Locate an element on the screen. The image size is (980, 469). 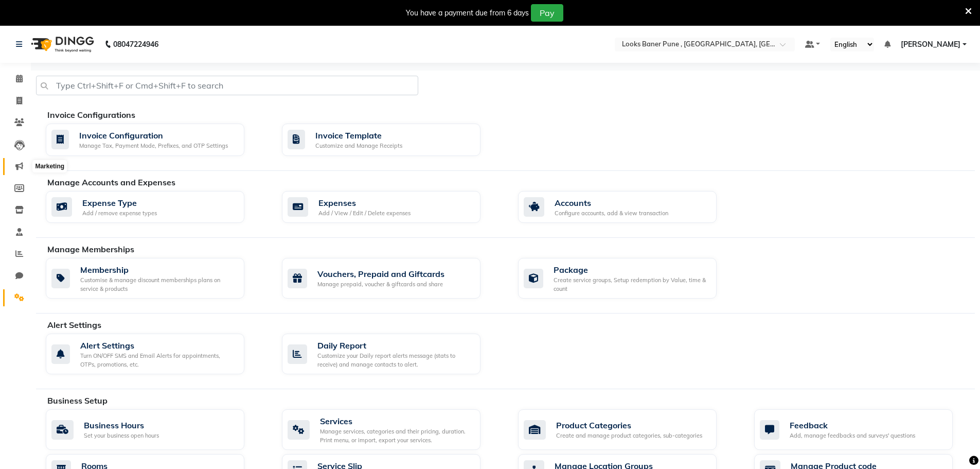
div: Customize and Manage Receipts is located at coordinates (358, 146).